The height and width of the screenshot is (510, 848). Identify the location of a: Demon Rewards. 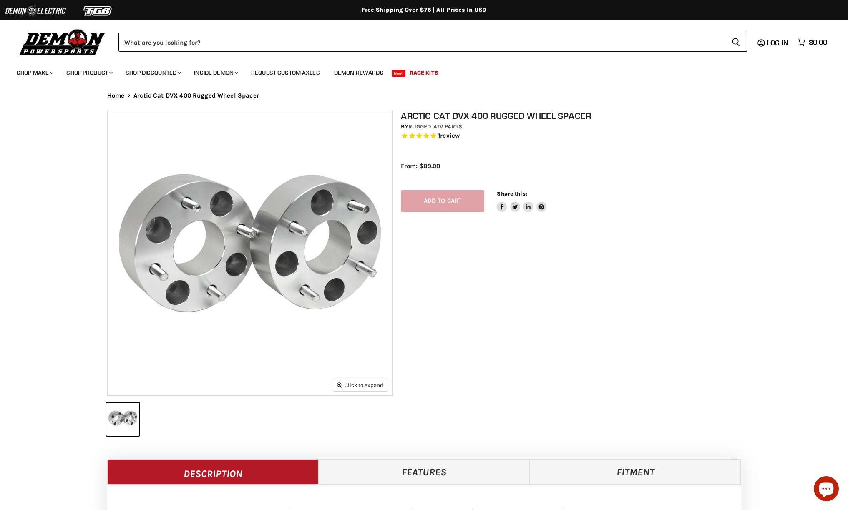
(359, 73).